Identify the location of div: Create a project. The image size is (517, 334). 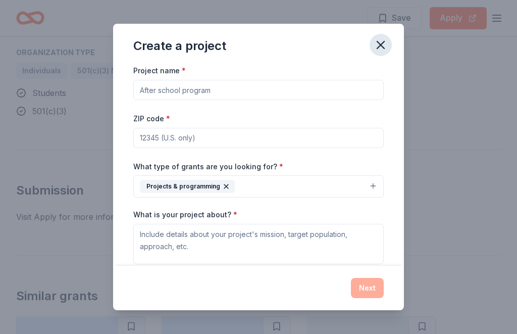
(180, 46).